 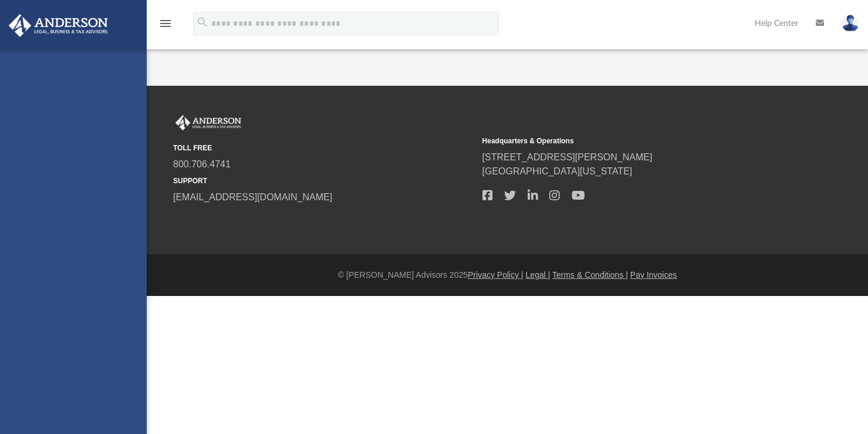 What do you see at coordinates (653, 275) in the screenshot?
I see `a: Pay Invoices` at bounding box center [653, 275].